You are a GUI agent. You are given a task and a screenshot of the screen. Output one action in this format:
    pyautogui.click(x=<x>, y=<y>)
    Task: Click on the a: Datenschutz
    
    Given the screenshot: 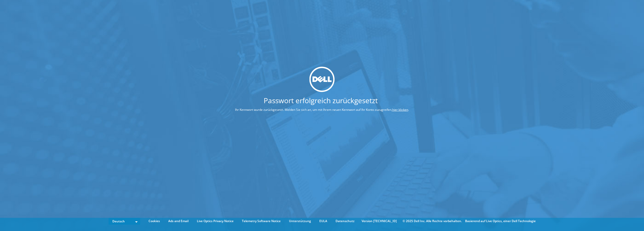 What is the action you would take?
    pyautogui.click(x=345, y=221)
    